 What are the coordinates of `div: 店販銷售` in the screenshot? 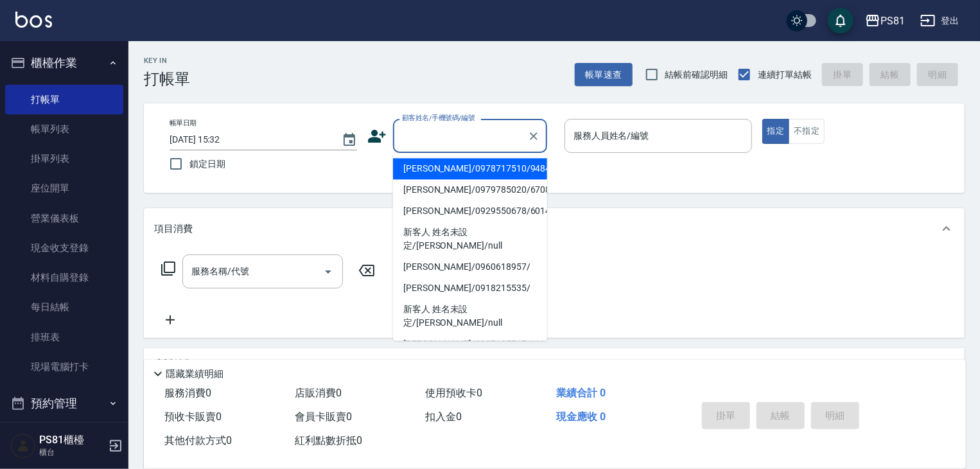 It's located at (555, 364).